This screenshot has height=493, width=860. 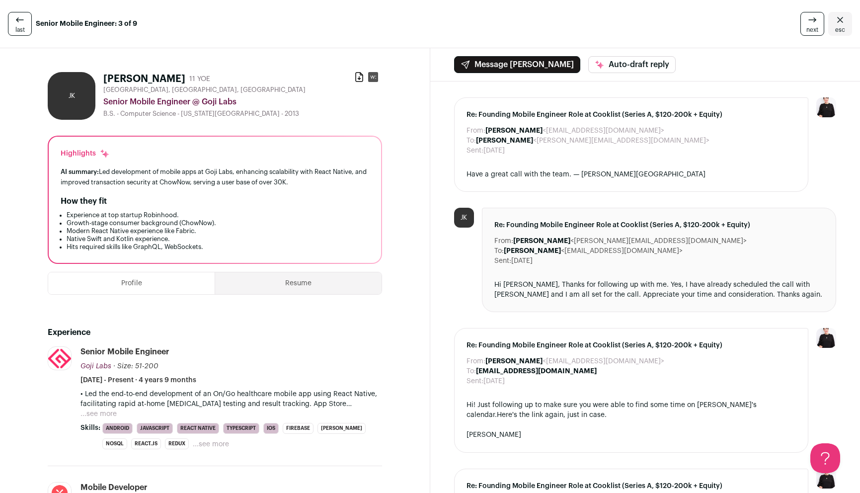 I want to click on li: iOS, so click(x=271, y=428).